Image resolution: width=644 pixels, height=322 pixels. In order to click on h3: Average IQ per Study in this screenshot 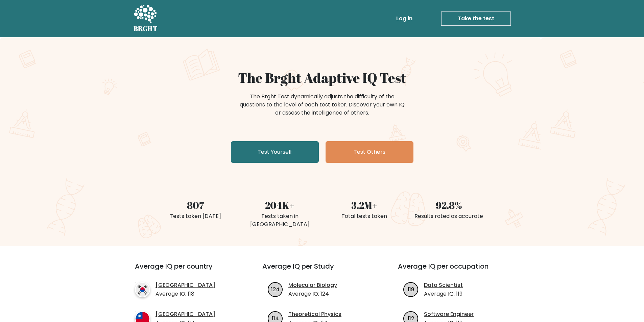, I will do `click(322, 270)`.